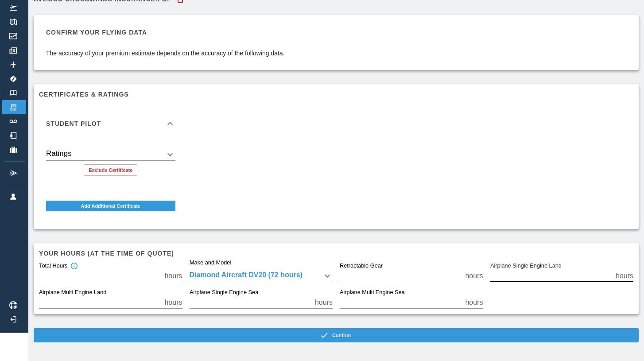 This screenshot has width=644, height=361. I want to click on h6: Your hours (at the time of quote), so click(336, 253).